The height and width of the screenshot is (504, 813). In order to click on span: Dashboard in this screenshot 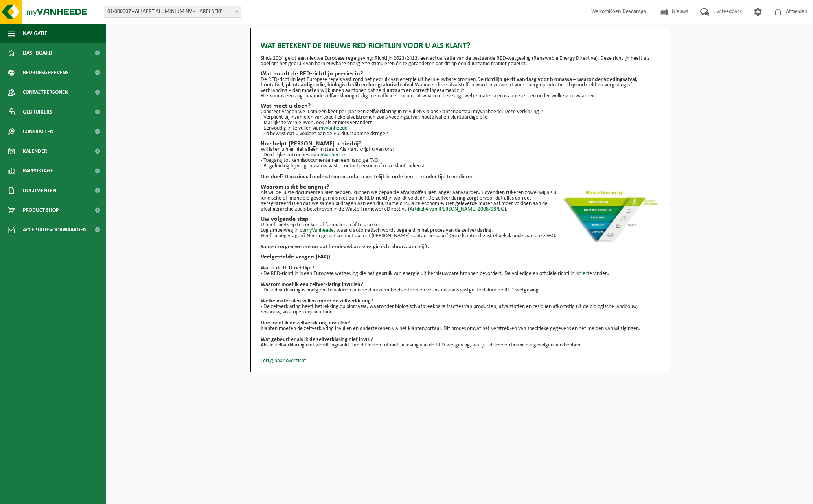, I will do `click(37, 53)`.